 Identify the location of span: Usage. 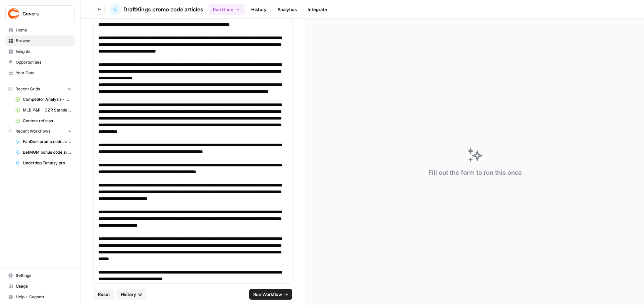
(44, 286).